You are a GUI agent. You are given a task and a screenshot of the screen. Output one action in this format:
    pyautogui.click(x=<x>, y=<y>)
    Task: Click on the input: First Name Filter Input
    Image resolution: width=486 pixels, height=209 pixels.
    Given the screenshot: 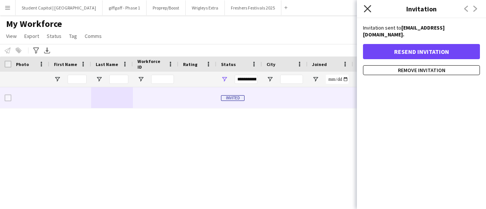 What is the action you would take?
    pyautogui.click(x=77, y=79)
    